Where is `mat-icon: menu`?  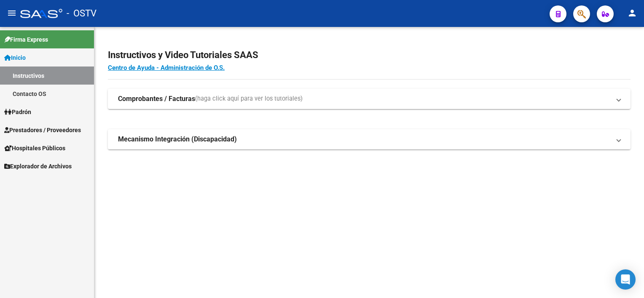 mat-icon: menu is located at coordinates (12, 13).